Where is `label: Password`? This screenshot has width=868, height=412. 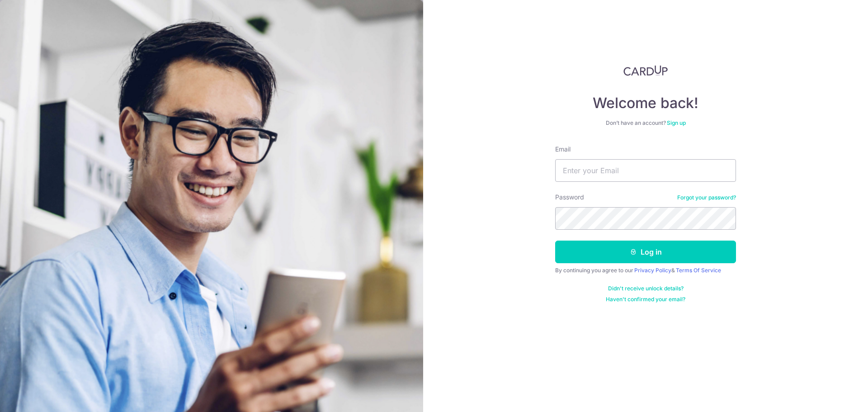
label: Password is located at coordinates (570, 197).